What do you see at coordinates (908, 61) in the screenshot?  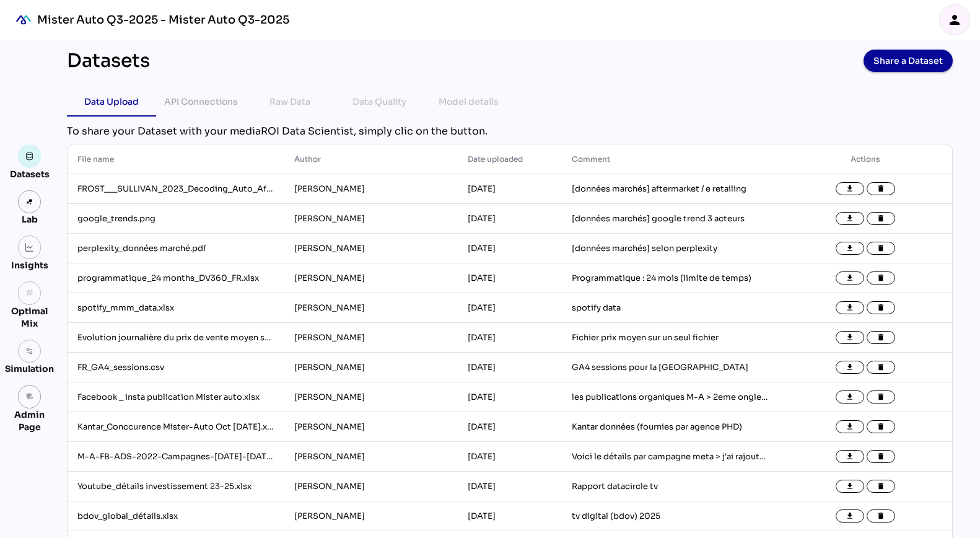 I see `button: Share a Dataset` at bounding box center [908, 61].